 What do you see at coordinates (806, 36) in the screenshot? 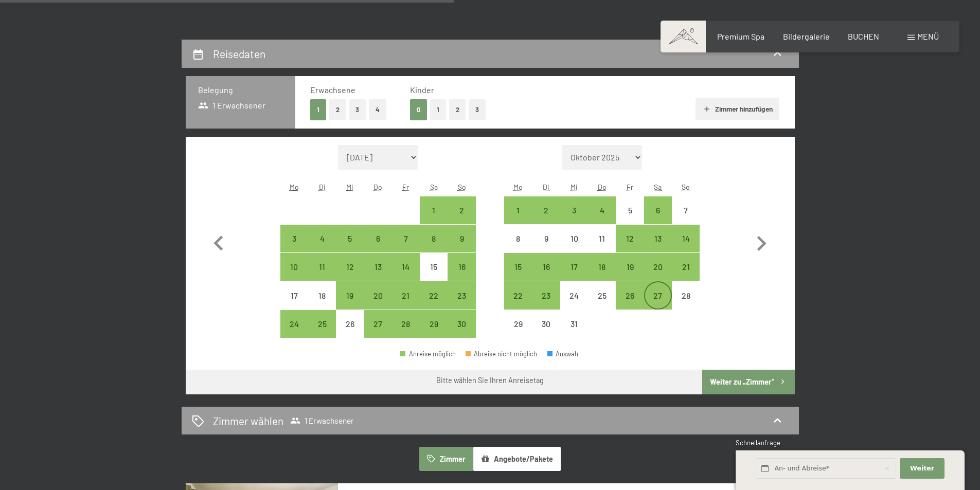
I see `span: Bildergalerie` at bounding box center [806, 36].